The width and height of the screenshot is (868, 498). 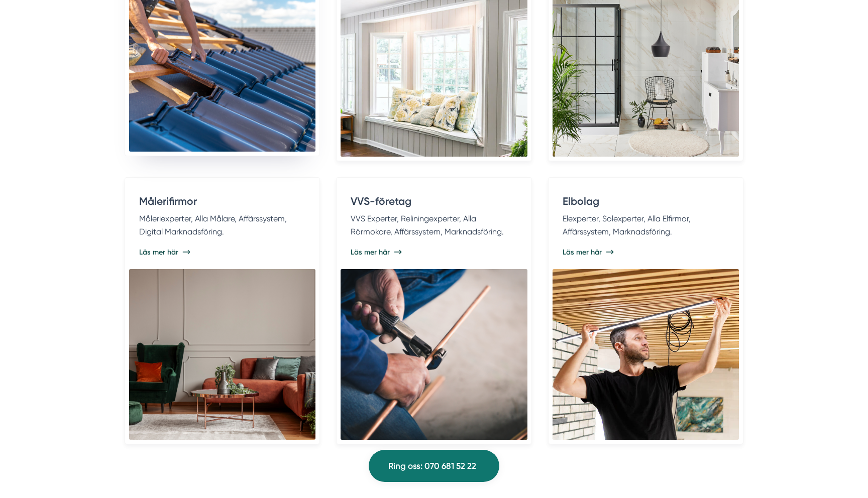 What do you see at coordinates (645, 311) in the screenshot?
I see `a: Elbolag Elexperter, Solexperter, Alla Elfirmor, Affärssystem, Marknadsföring. Läs mer här Digital...` at bounding box center [645, 311].